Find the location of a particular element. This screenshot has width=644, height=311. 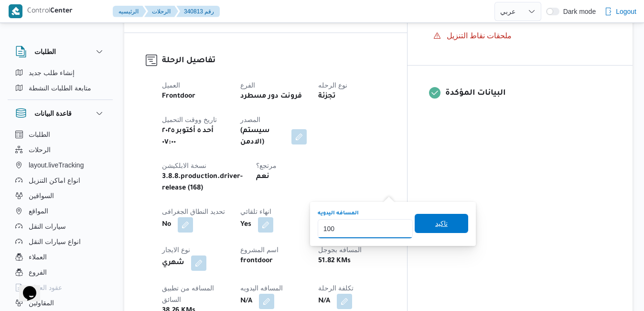

span: الرحلات is located at coordinates (40, 150).